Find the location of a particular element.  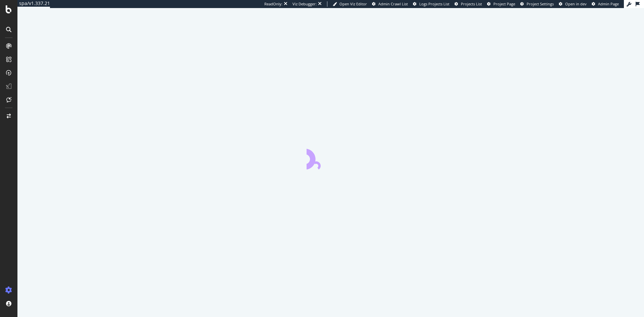

span: Project Settings is located at coordinates (540, 3).